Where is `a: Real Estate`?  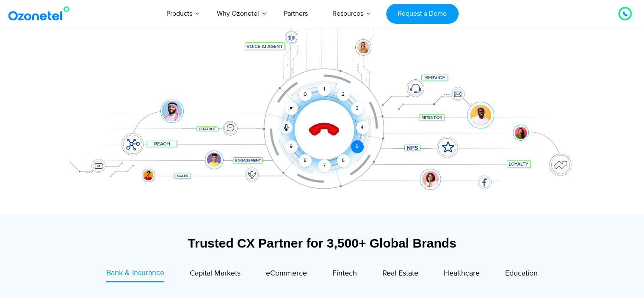 a: Real Estate is located at coordinates (400, 275).